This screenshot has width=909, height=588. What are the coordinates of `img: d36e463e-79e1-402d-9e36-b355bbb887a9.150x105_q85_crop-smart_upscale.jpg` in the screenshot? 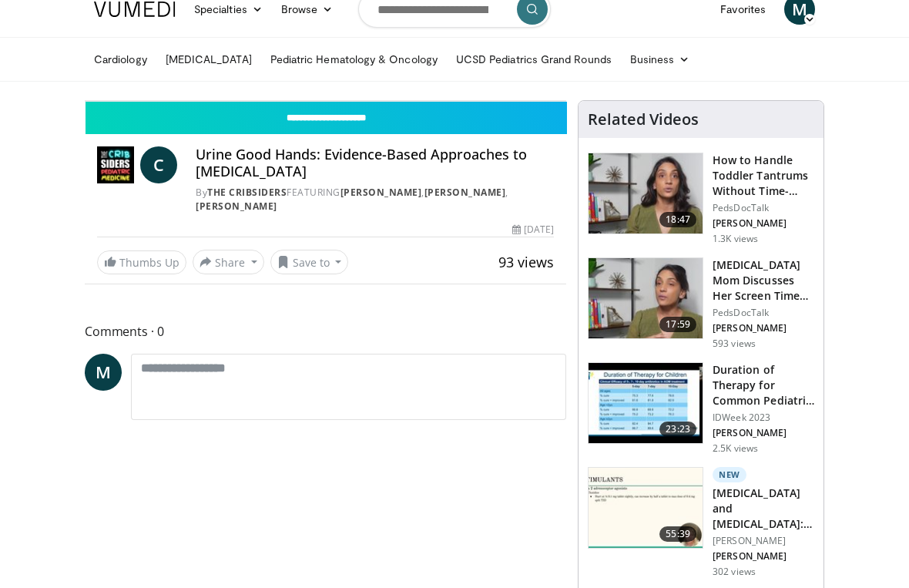 It's located at (645, 508).